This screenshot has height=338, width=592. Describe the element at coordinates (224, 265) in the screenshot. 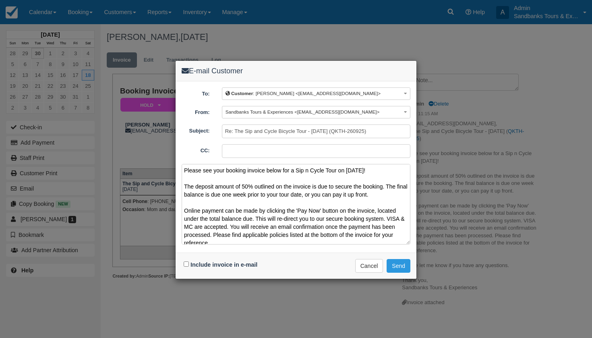

I see `label: Include invoice in e-mail` at that location.